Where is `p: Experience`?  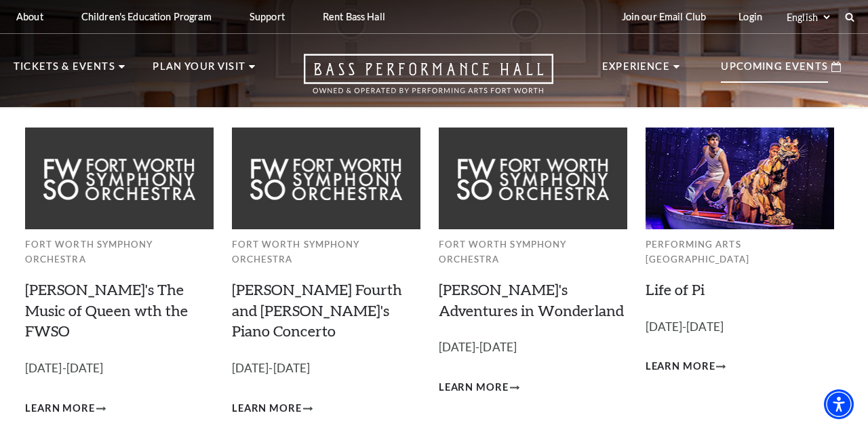 p: Experience is located at coordinates (636, 71).